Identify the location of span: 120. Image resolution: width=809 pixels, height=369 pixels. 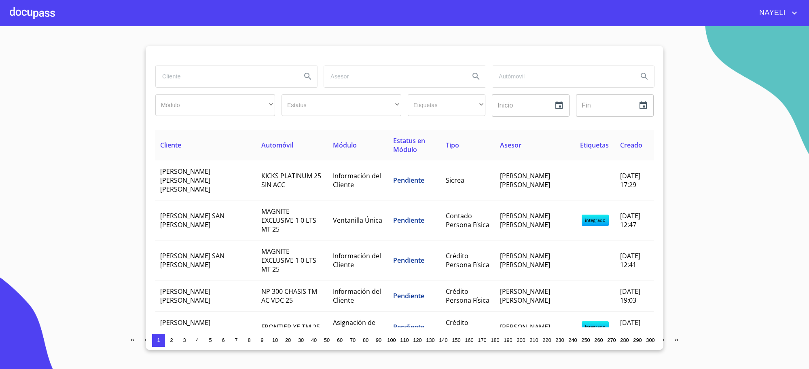
(417, 340).